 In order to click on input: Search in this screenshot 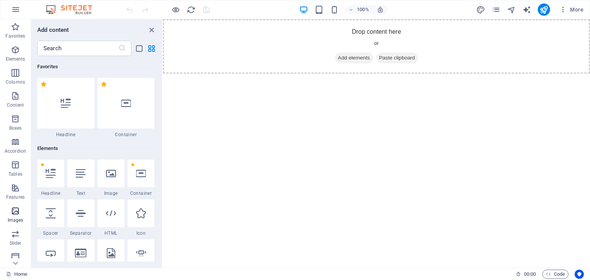, I will do `click(78, 48)`.